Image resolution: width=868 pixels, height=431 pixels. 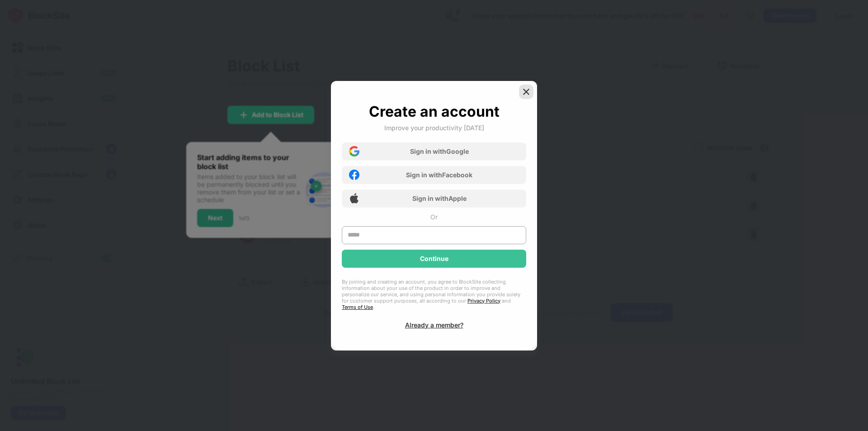 What do you see at coordinates (357, 307) in the screenshot?
I see `a: Terms of Use` at bounding box center [357, 307].